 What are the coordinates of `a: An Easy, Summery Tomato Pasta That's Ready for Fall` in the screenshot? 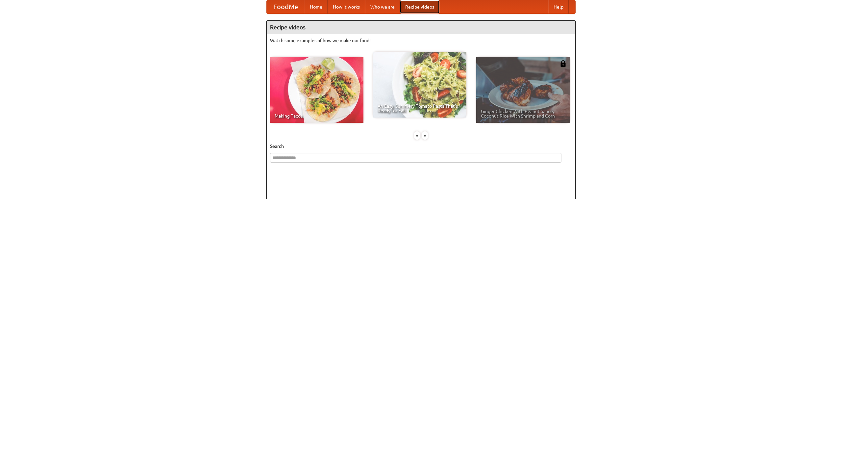 It's located at (420, 85).